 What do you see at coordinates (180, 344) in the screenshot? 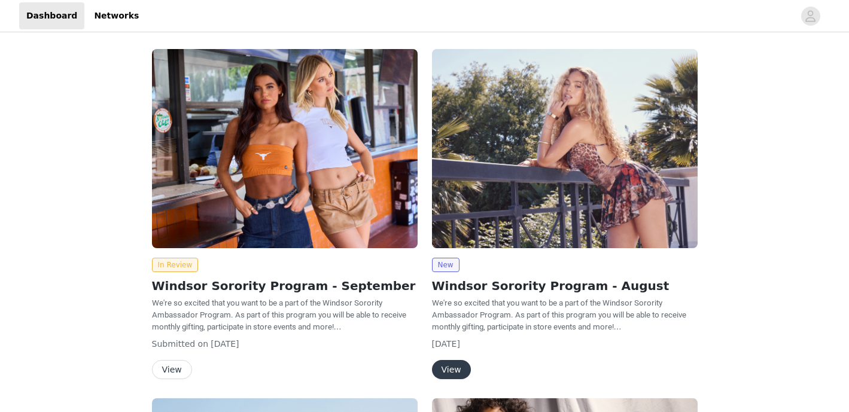
I see `span: Submitted on` at bounding box center [180, 344].